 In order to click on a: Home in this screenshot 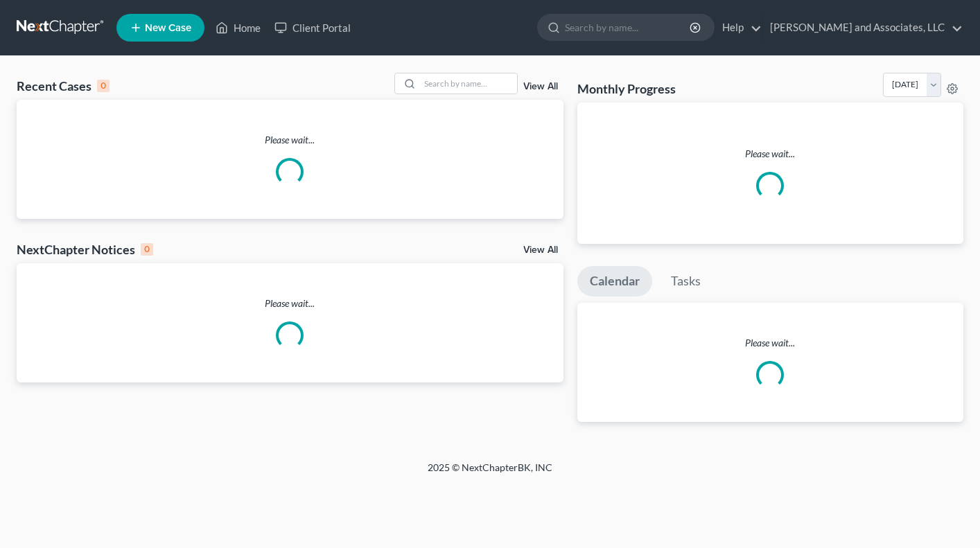, I will do `click(238, 27)`.